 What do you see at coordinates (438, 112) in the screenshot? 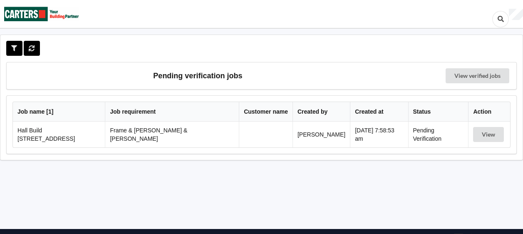
I see `th: Status` at bounding box center [438, 112].